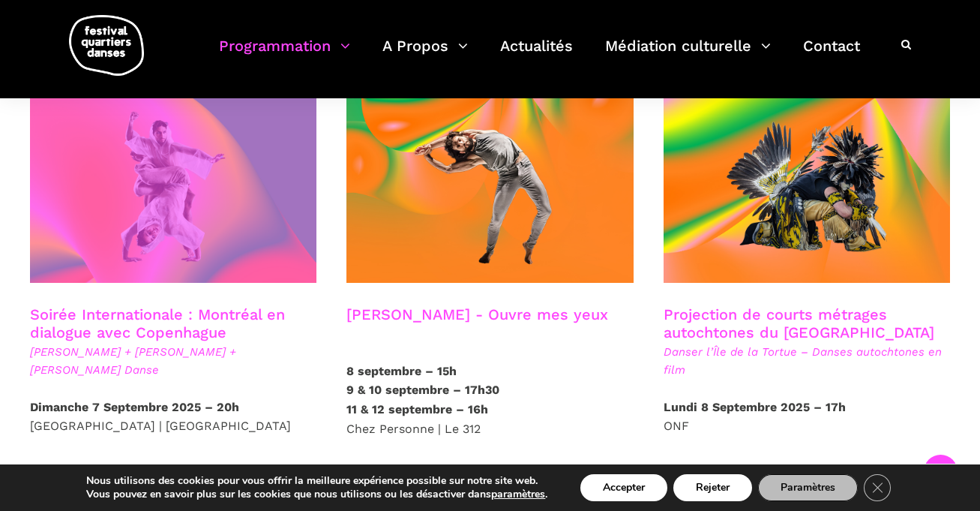 This screenshot has width=980, height=511. I want to click on button: Close GDPR Cookie Banner, so click(877, 488).